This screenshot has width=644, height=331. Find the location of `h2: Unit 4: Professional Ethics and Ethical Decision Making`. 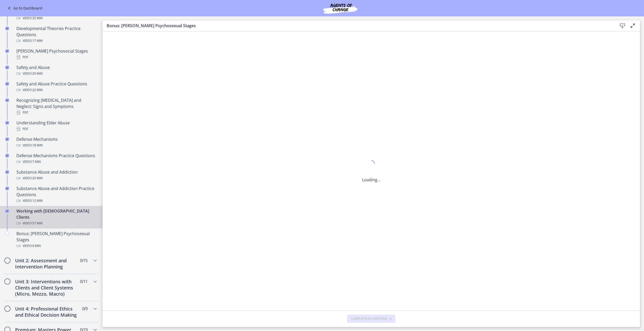

h2: Unit 4: Professional Ethics and Ethical Decision Making is located at coordinates (46, 312).